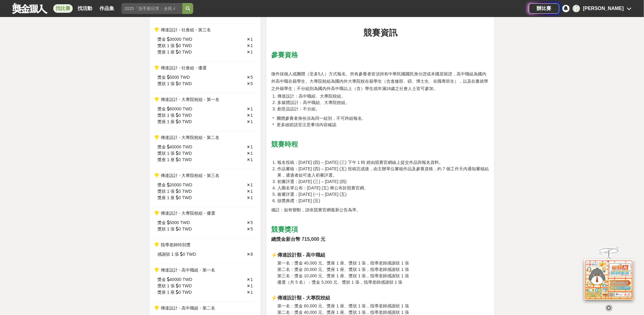 The height and width of the screenshot is (315, 644). Describe the element at coordinates (190, 175) in the screenshot. I see `span: 傳達設計 - 大專院校組 - 第三名` at that location.